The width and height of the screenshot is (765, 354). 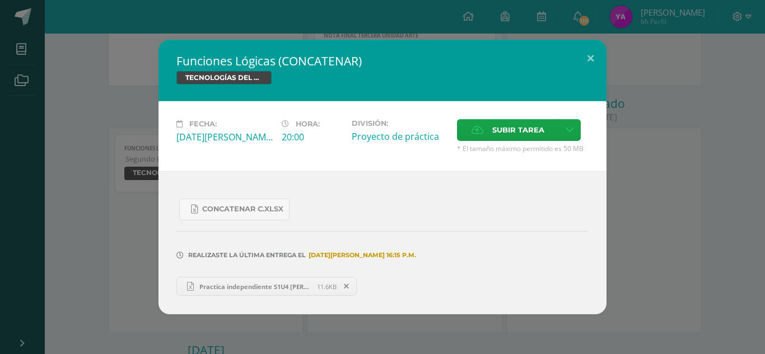 I want to click on div: Proyecto de práctica, so click(x=400, y=137).